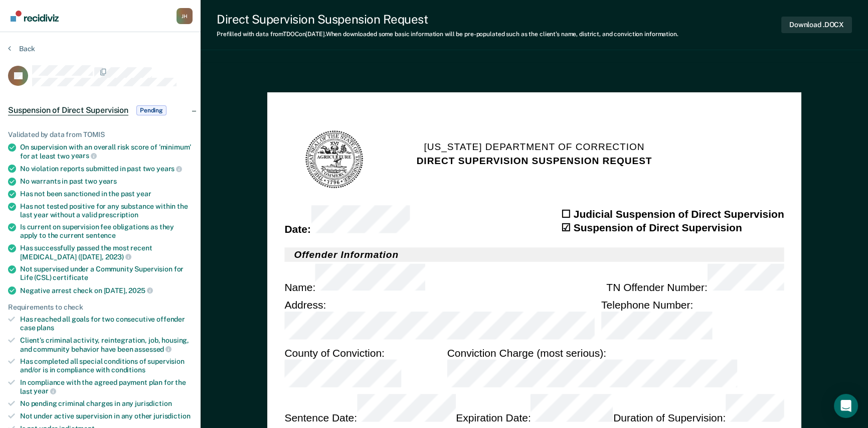 The width and height of the screenshot is (868, 428). I want to click on div: ☐ Judicial Suspension of Direct Supervision, so click(673, 214).